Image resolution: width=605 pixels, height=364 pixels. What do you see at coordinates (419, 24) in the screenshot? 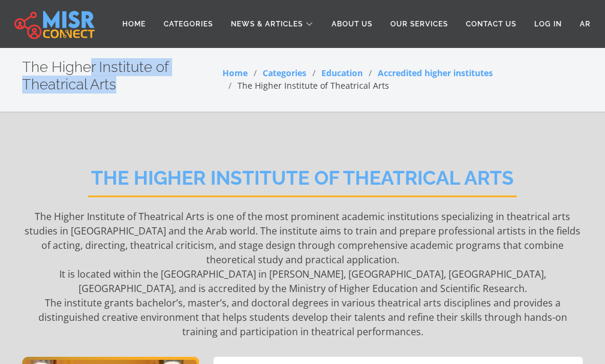
I see `a: Our Services` at bounding box center [419, 24].